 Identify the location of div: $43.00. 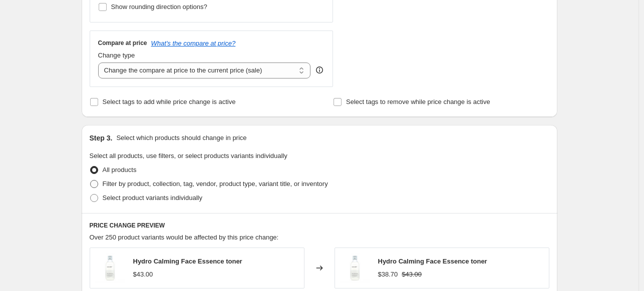
(143, 275).